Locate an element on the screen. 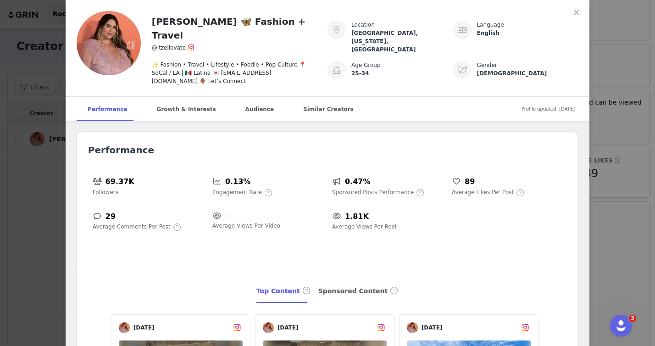 Image resolution: width=655 pixels, height=346 pixels. div: 25-34 is located at coordinates (402, 73).